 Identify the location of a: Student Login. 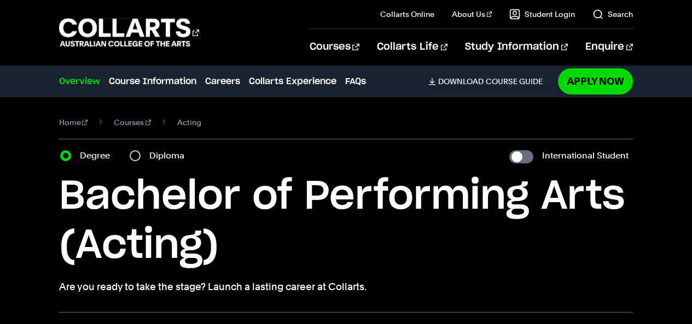
(542, 14).